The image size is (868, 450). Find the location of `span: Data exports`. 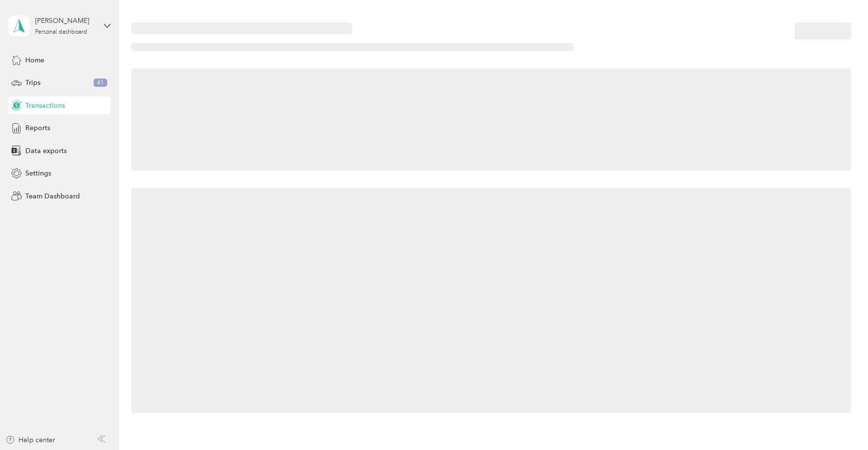

span: Data exports is located at coordinates (46, 150).